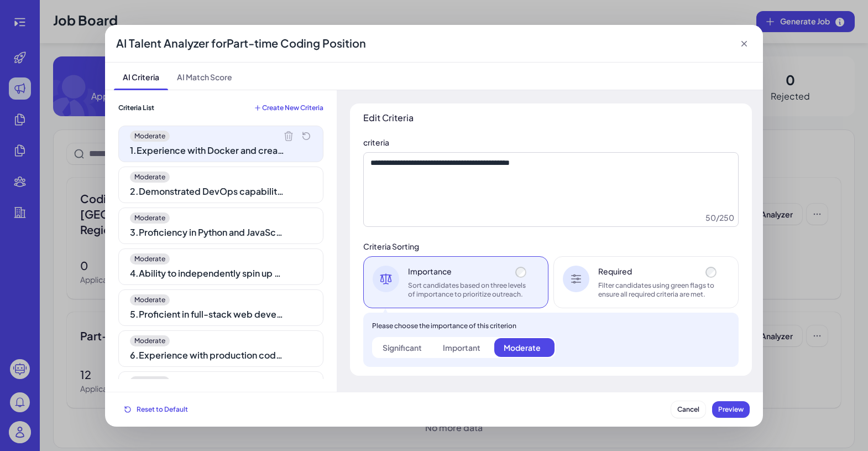 The width and height of the screenshot is (868, 451). What do you see at coordinates (658, 271) in the screenshot?
I see `div: Required` at bounding box center [658, 271].